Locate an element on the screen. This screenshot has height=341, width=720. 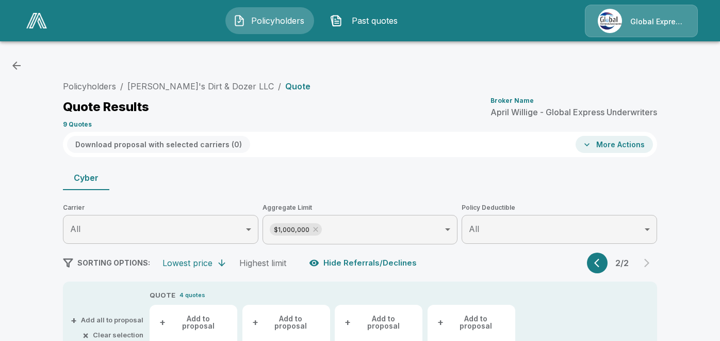
span: $1,000,000 is located at coordinates (292, 229).